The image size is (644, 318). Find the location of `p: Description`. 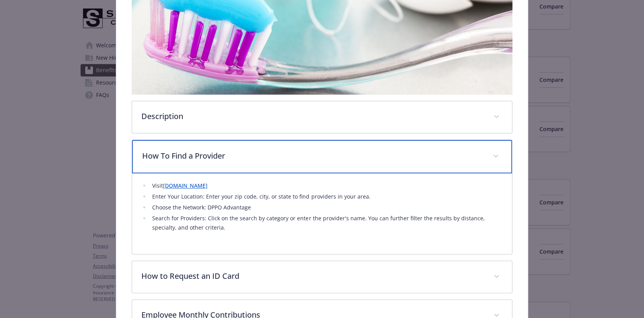

p: Description is located at coordinates (313, 116).